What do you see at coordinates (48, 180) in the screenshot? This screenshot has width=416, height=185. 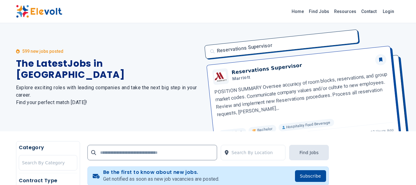 I see `h5: Contract Type` at bounding box center [48, 180].